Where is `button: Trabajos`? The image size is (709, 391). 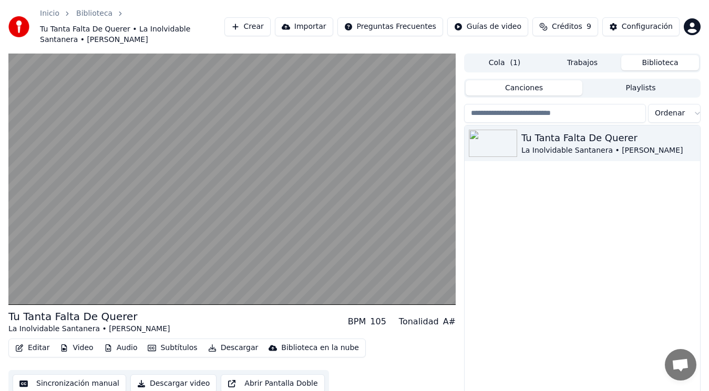
button: Trabajos is located at coordinates (582, 63).